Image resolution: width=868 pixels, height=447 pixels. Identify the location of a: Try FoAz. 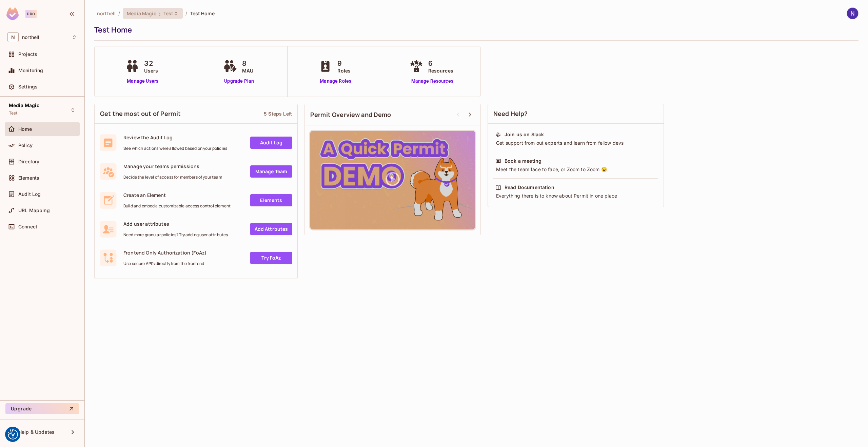
(271, 258).